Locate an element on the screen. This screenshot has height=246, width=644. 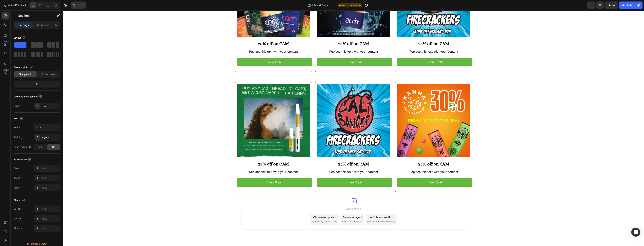
span: then drag & drop elements is located at coordinates (318, 211).